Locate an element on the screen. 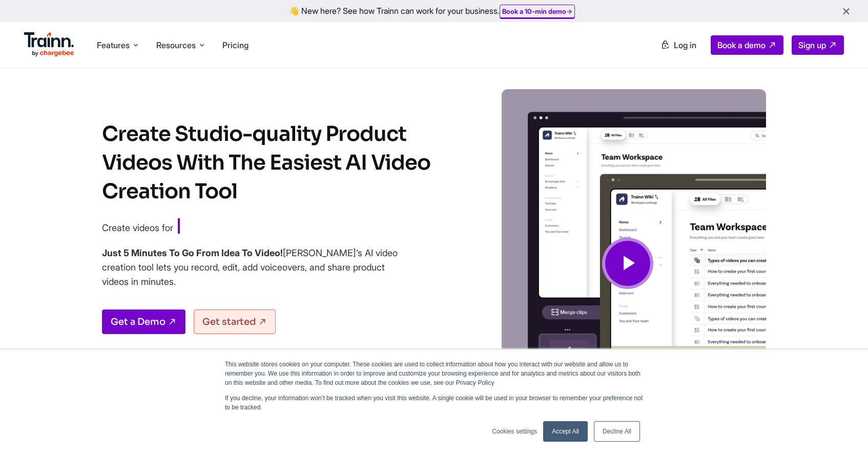  a: Cookies settings is located at coordinates (515, 431).